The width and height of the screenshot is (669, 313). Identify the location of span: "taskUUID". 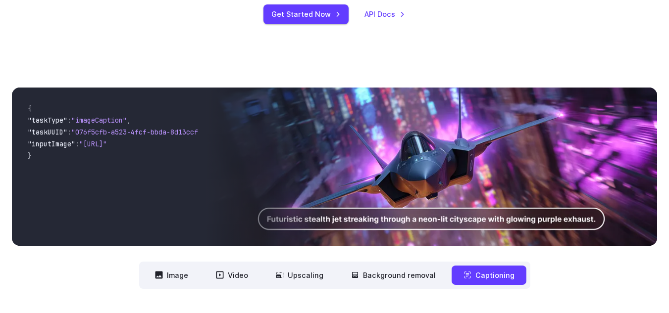
(48, 132).